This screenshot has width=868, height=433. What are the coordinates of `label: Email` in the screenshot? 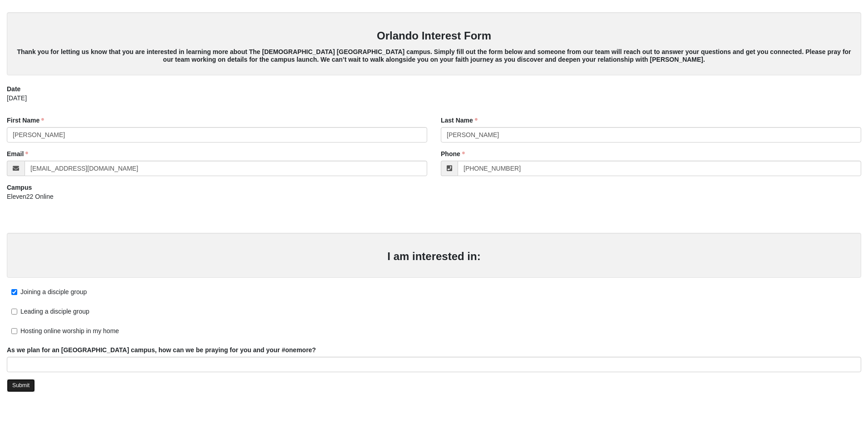 It's located at (17, 154).